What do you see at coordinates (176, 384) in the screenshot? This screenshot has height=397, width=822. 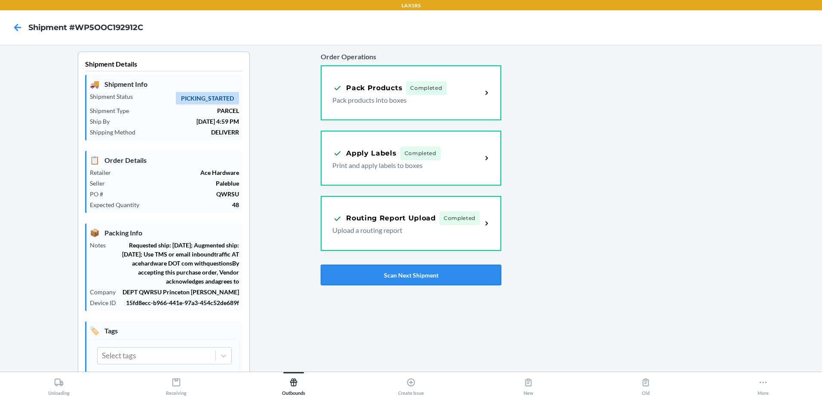 I see `button: Receiving` at bounding box center [176, 384].